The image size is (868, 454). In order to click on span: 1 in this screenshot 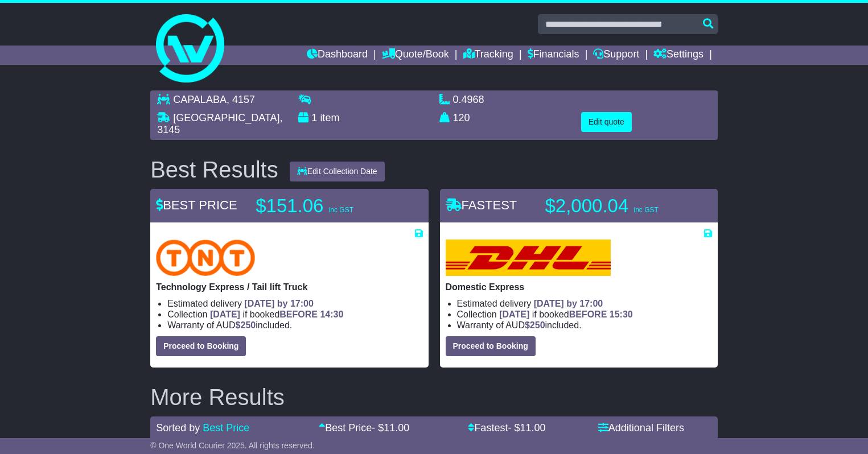, I will do `click(314, 118)`.